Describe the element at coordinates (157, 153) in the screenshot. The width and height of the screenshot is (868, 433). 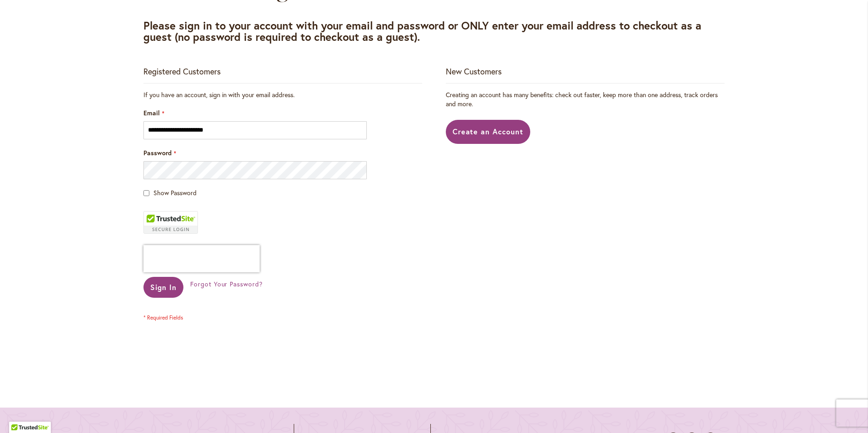
I see `span: Password` at that location.